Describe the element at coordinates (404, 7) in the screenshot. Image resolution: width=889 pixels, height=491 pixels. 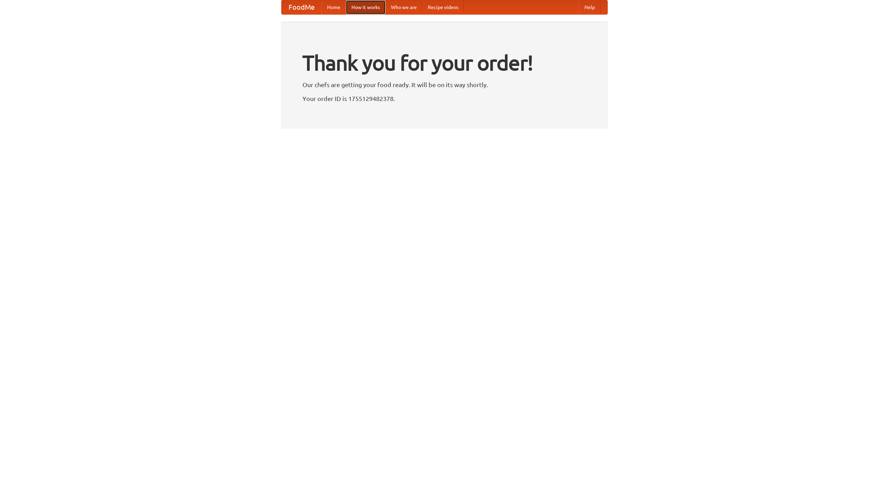
I see `a: Who we are` at that location.